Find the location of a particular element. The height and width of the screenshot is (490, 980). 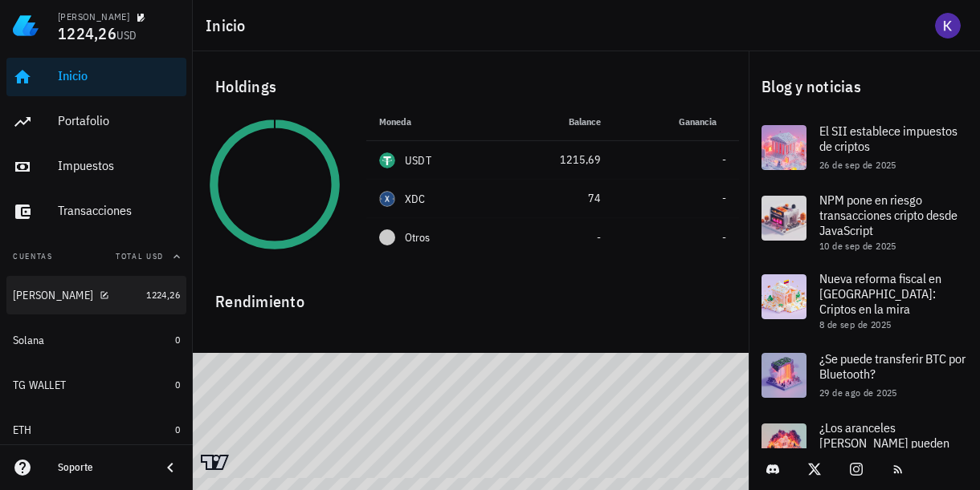

div: Soporte is located at coordinates (102, 468).